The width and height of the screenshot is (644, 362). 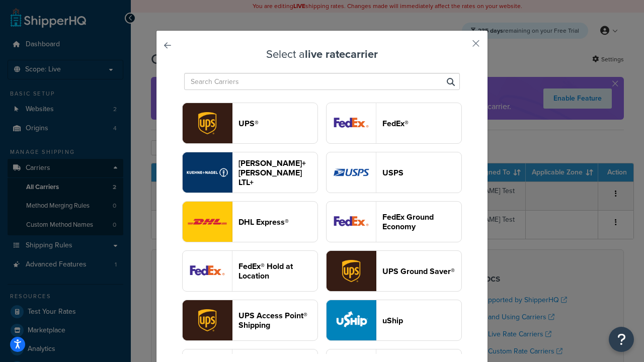 I want to click on img: usps logo, so click(x=351, y=173).